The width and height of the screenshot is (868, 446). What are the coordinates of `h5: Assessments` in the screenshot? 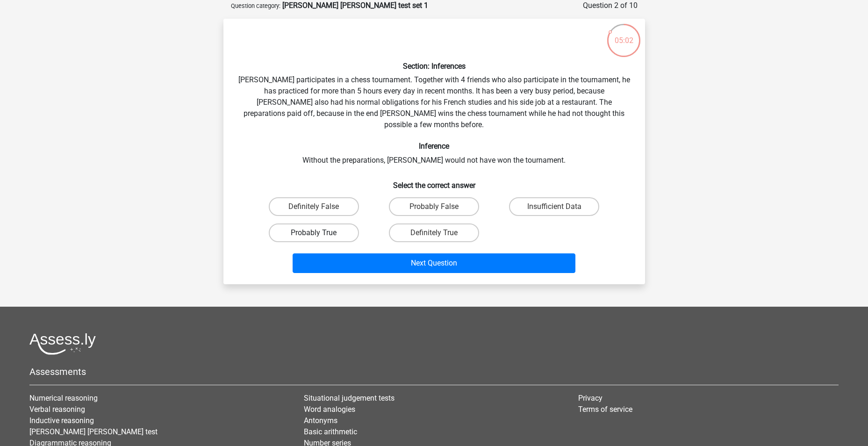 It's located at (434, 372).